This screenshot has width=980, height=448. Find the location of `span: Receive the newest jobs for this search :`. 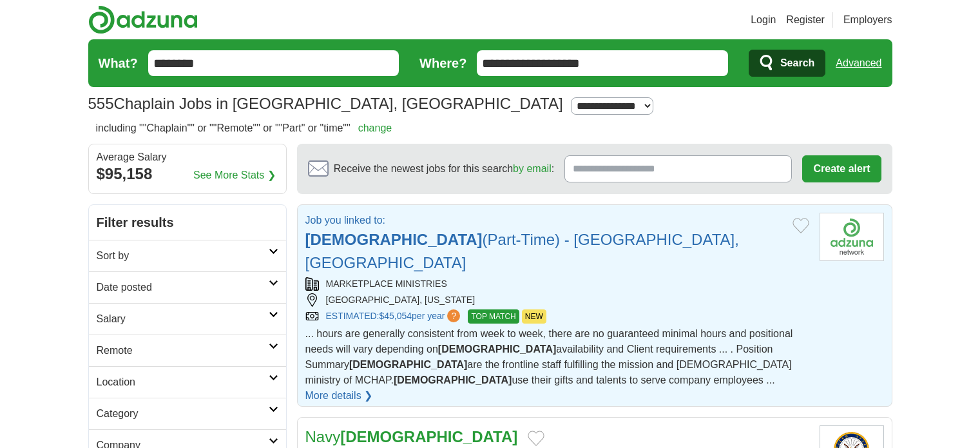

span: Receive the newest jobs for this search : is located at coordinates (444, 169).